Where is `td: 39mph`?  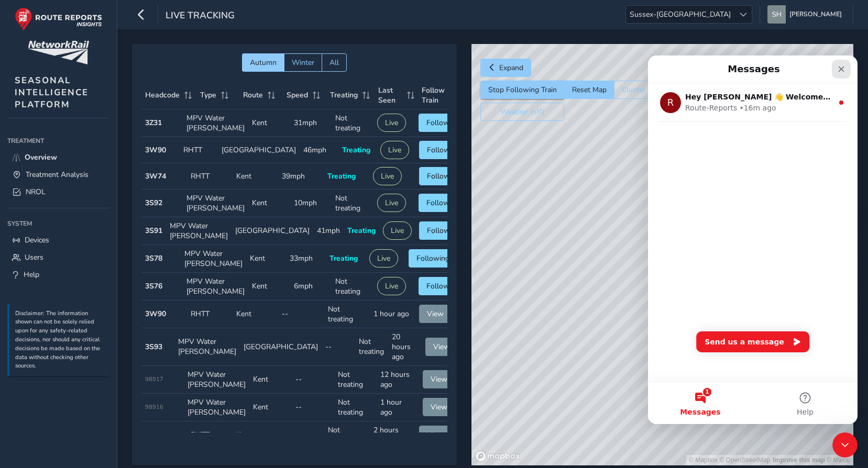
td: 39mph is located at coordinates (301, 176).